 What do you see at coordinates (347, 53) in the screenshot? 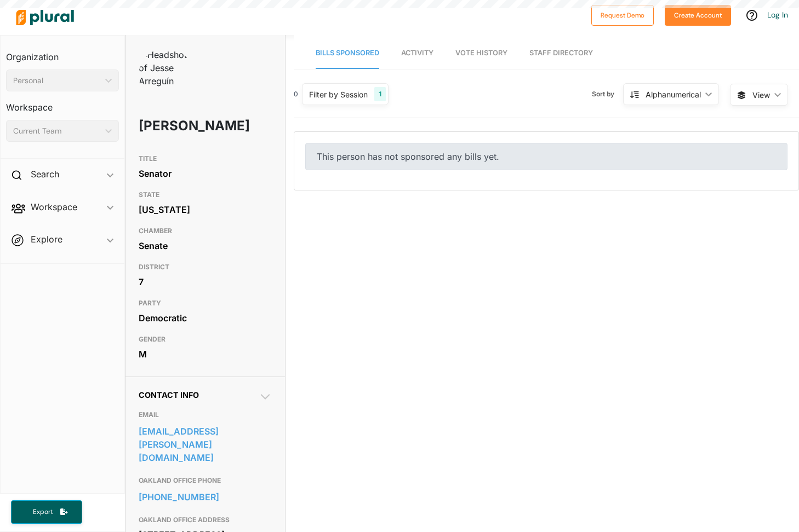
I see `span: Bills Sponsored` at bounding box center [347, 53].